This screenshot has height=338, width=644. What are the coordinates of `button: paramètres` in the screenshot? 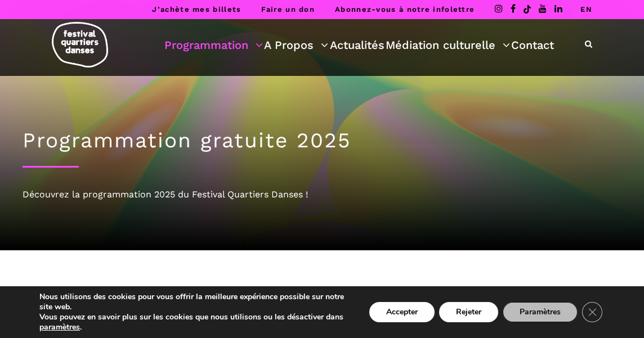 It's located at (60, 327).